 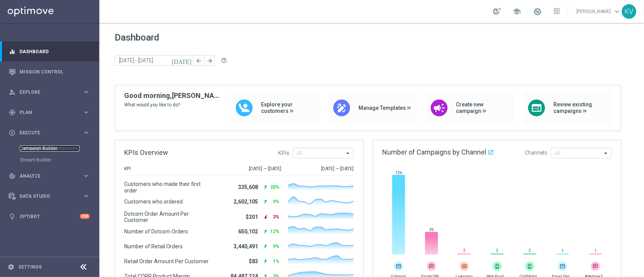 I want to click on div: Dashboard, so click(x=50, y=51).